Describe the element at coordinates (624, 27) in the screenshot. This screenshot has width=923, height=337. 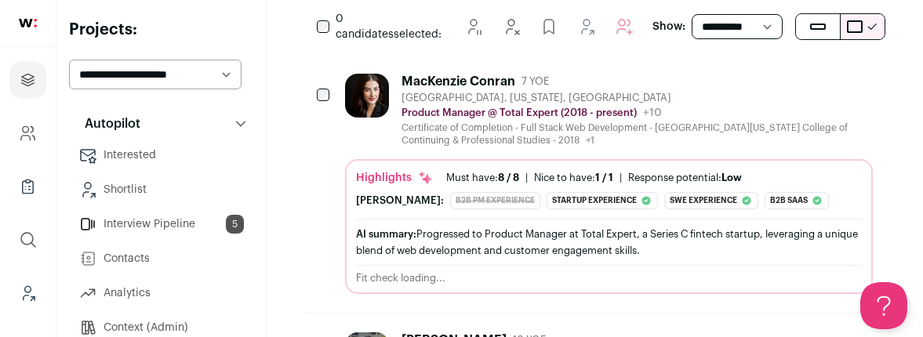
I see `button: Add to Autopilot` at that location.